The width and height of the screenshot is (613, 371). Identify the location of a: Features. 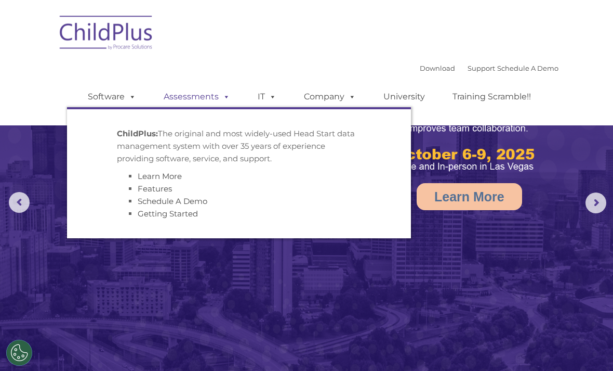
(155, 188).